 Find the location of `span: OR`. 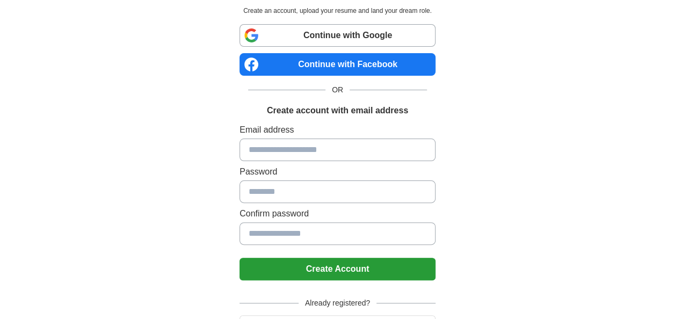

span: OR is located at coordinates (337, 90).